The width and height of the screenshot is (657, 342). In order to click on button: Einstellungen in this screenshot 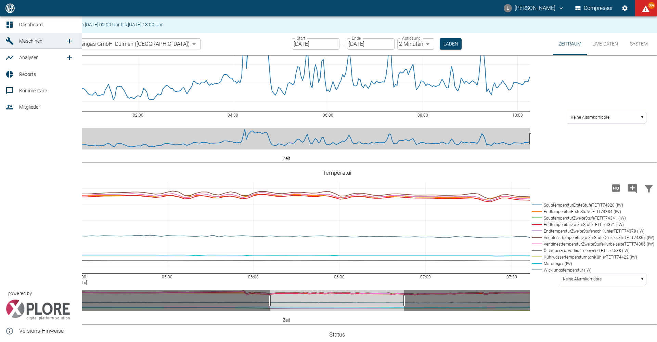, I will do `click(625, 8)`.